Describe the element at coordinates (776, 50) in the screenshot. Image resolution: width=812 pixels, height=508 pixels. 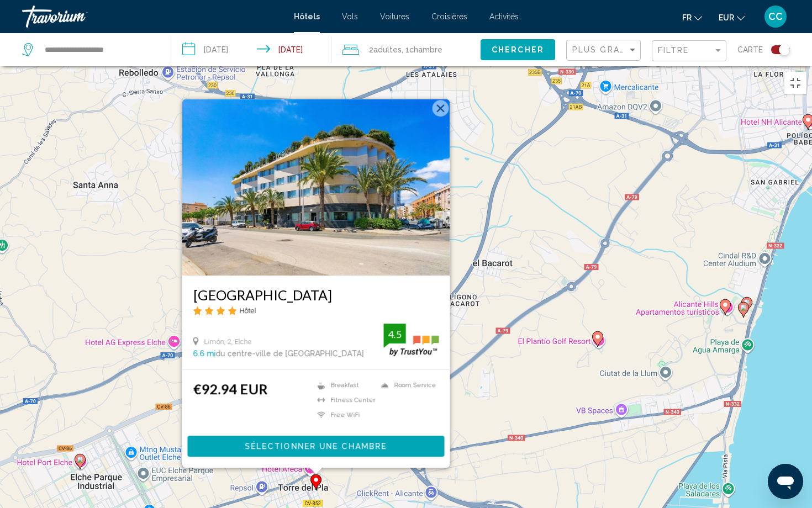
I see `button: Toggle map` at that location.